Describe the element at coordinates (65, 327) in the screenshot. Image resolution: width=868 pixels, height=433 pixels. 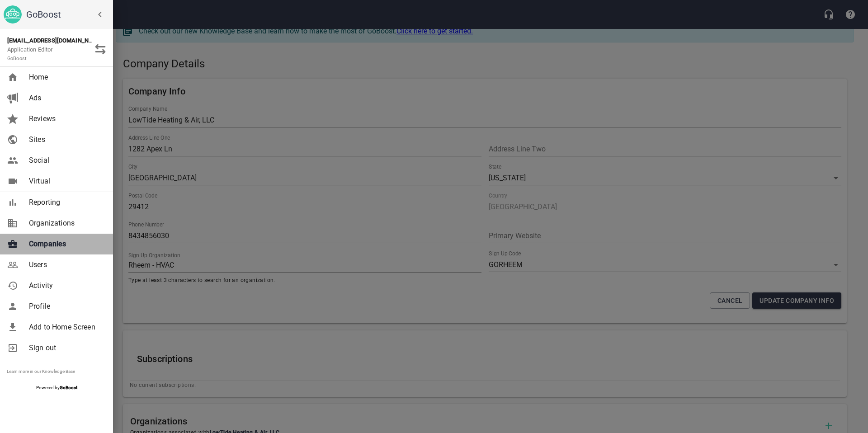
I see `span: Add to Home Screen` at that location.